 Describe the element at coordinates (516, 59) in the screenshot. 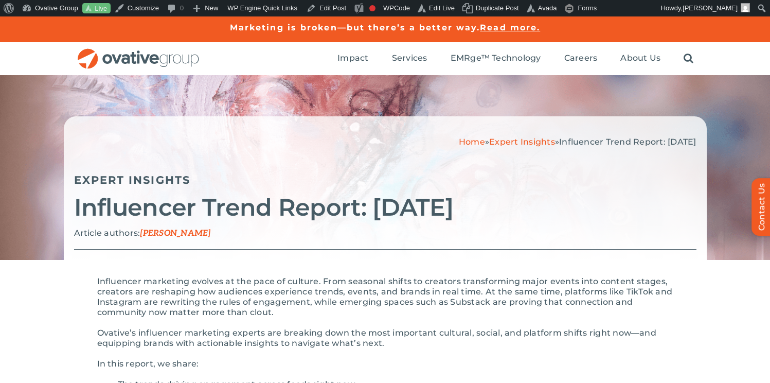

I see `nav: Menu` at that location.